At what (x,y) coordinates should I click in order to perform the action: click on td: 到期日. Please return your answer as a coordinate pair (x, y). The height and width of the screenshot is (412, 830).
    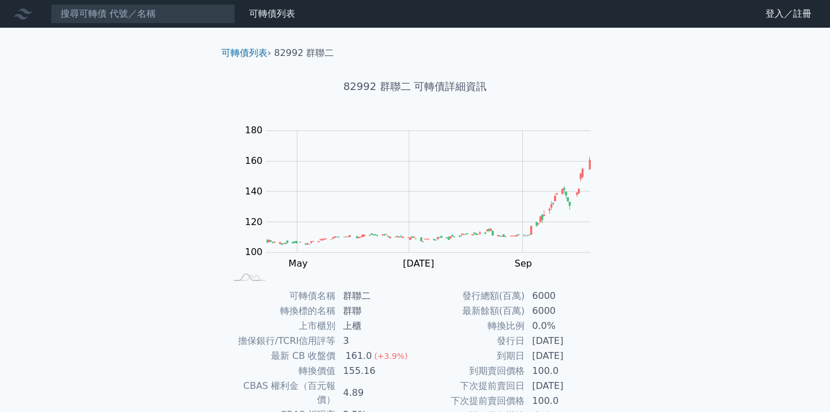
    Looking at the image, I should click on (470, 356).